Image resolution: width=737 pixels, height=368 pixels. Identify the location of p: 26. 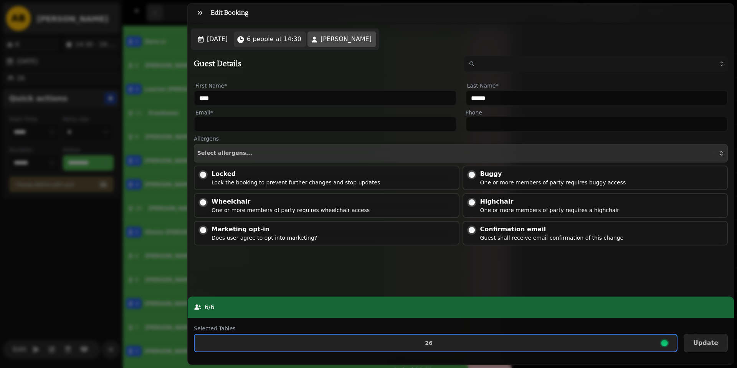
(428, 343).